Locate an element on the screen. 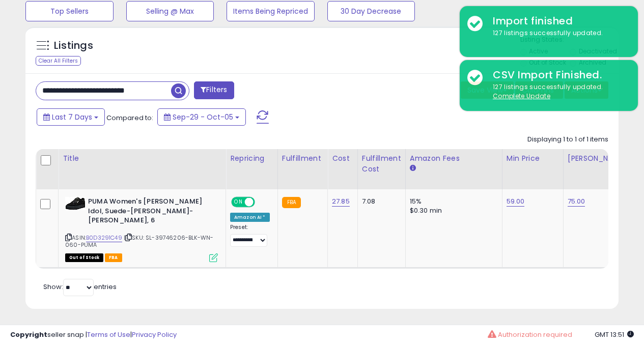 This screenshot has height=345, width=644. div: Clear All Filters is located at coordinates (58, 61).